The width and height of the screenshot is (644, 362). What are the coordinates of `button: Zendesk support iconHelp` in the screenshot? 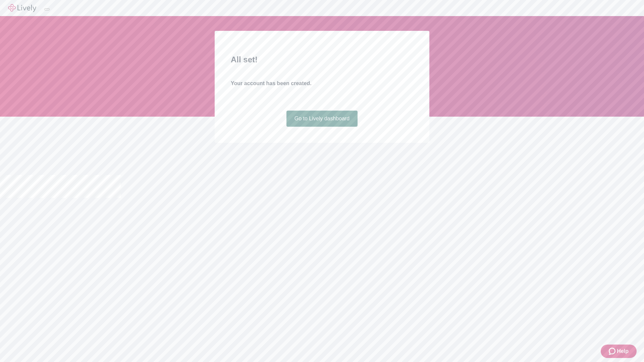 It's located at (619, 351).